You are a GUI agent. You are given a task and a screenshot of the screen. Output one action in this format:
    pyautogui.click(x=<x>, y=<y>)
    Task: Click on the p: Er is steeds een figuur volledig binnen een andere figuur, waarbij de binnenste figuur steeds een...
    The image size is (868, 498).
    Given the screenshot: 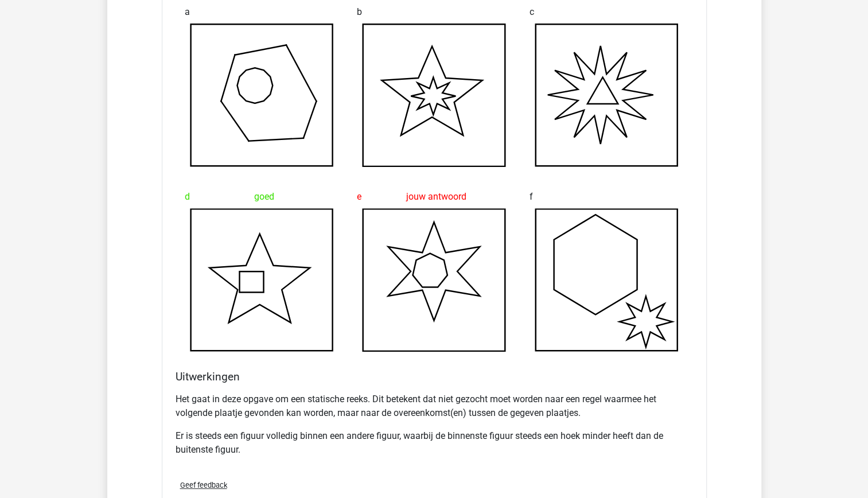 What is the action you would take?
    pyautogui.click(x=434, y=443)
    